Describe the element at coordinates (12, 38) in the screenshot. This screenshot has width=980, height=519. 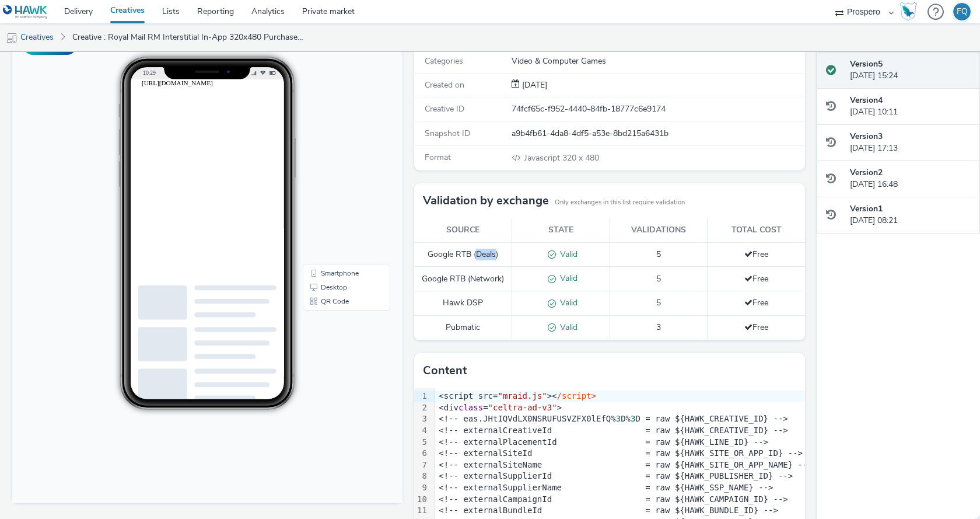
I see `img: mobile` at that location.